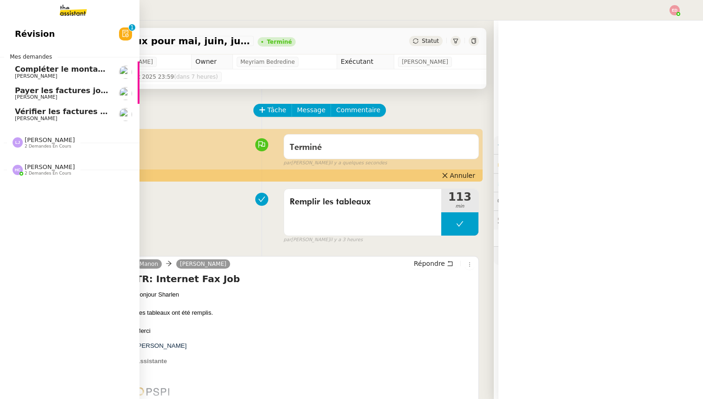 The height and width of the screenshot is (399, 703). What do you see at coordinates (267, 62) in the screenshot?
I see `span: Meyriam Bedredine` at bounding box center [267, 62].